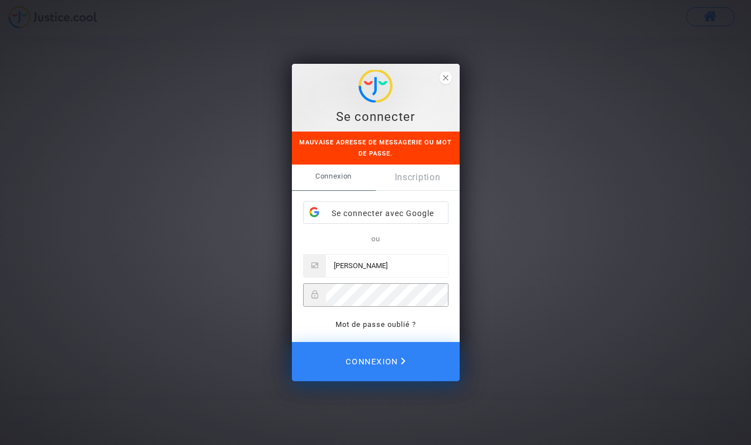 This screenshot has height=445, width=751. I want to click on input: Email, so click(387, 266).